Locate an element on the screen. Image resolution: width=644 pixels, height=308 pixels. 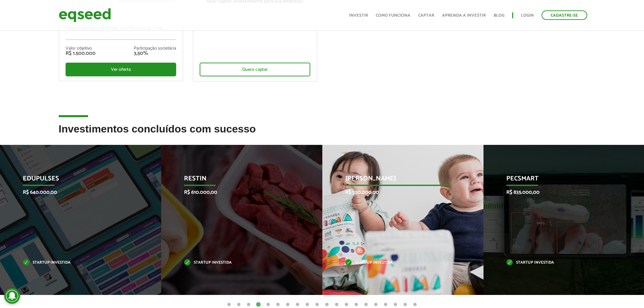
button: 4 of 20 is located at coordinates (258, 305).